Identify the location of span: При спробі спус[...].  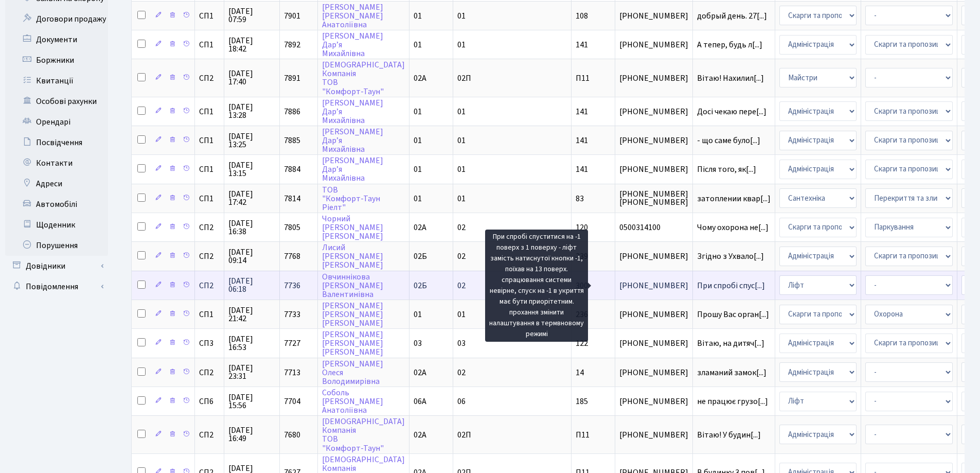
(731, 286).